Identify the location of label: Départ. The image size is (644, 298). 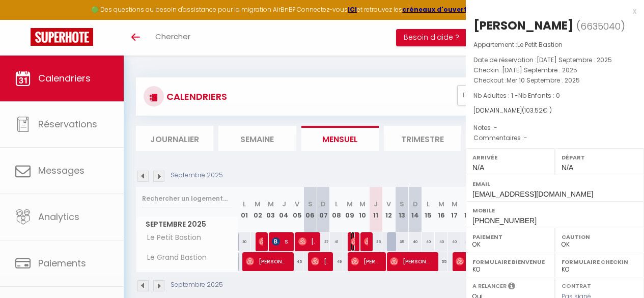
(599, 158).